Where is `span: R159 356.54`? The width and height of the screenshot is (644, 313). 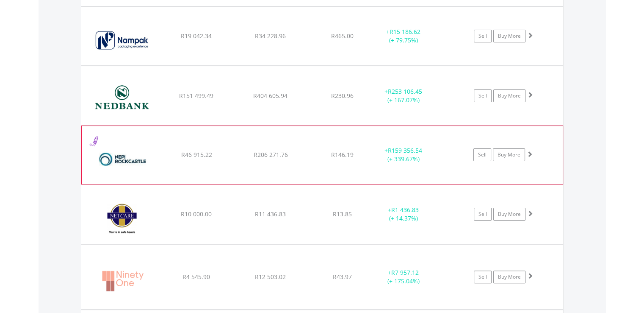
span: R159 356.54 is located at coordinates (405, 150).